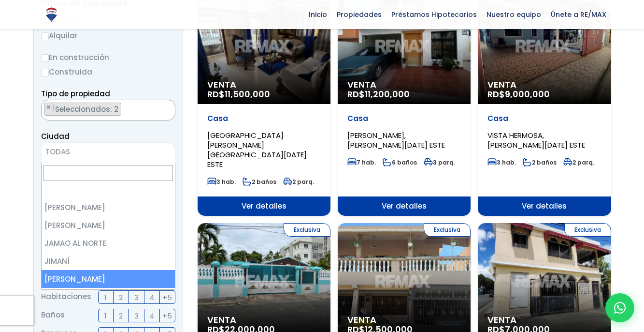 The image size is (644, 332). What do you see at coordinates (514, 14) in the screenshot?
I see `span: Nuestro equipo` at bounding box center [514, 14].